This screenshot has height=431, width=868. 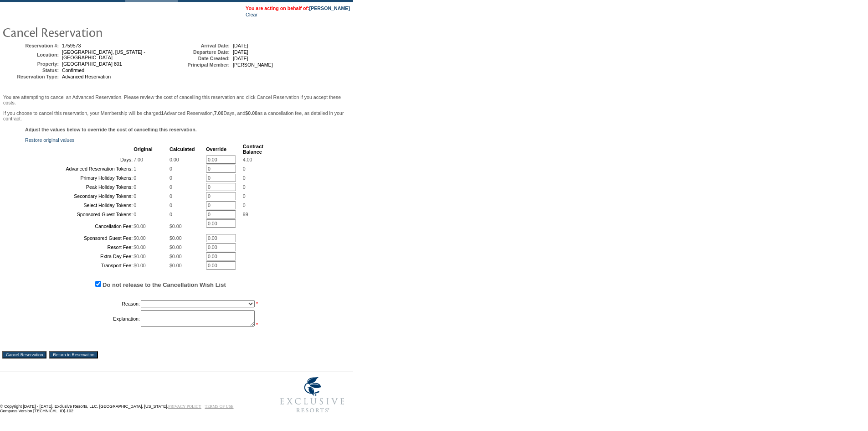 I want to click on b: 1, so click(x=162, y=113).